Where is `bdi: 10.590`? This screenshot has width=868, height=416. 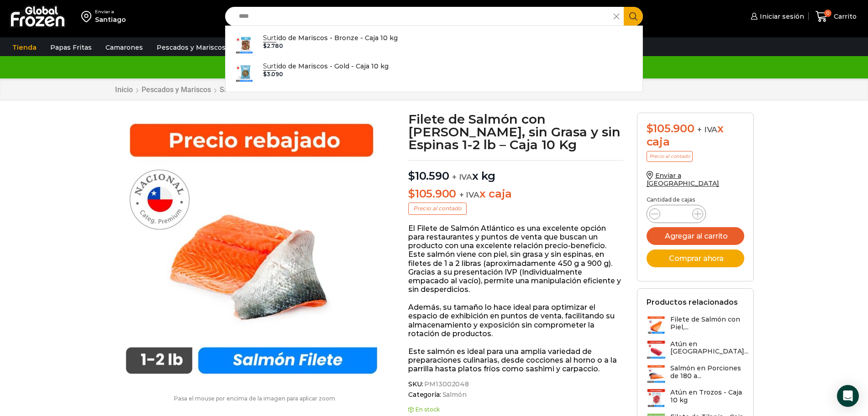 bdi: 10.590 is located at coordinates (428, 175).